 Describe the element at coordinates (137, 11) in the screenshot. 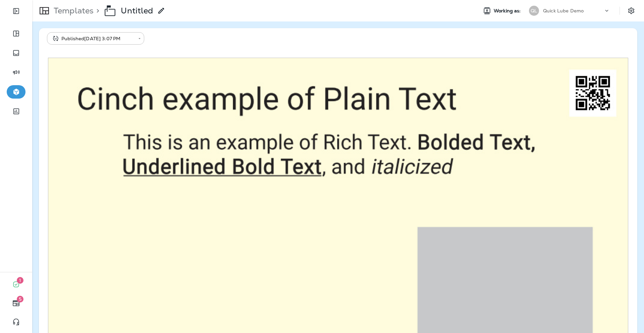

I see `p: Untitled` at that location.